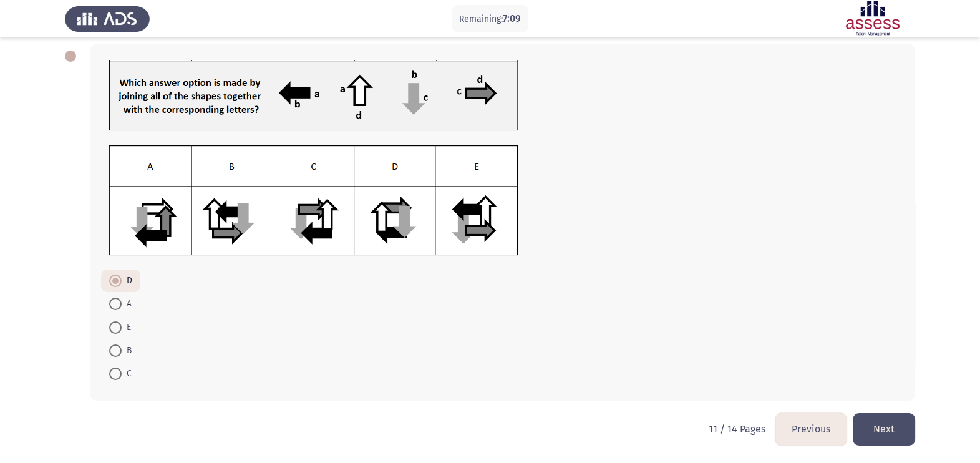  I want to click on span: E, so click(126, 327).